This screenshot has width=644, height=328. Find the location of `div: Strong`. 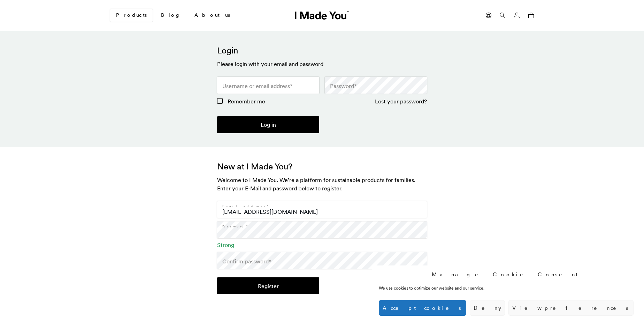

div: Strong is located at coordinates (322, 244).